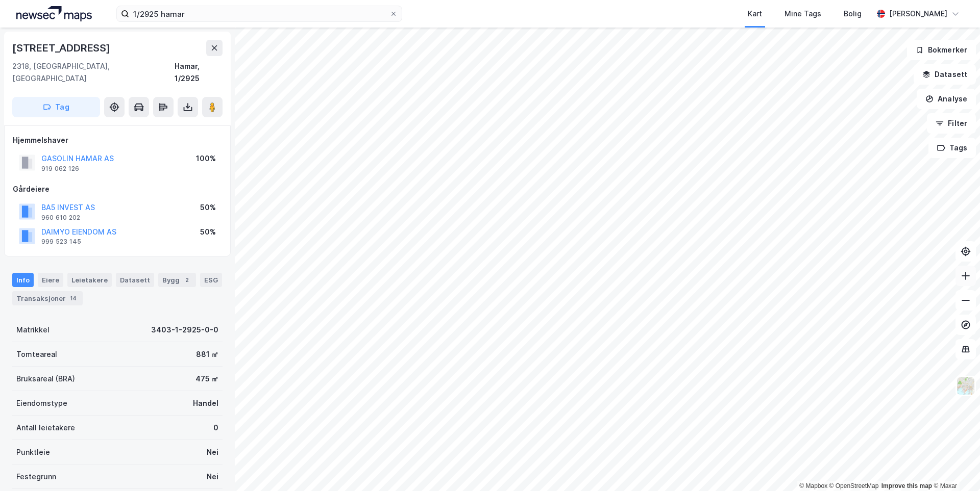 The height and width of the screenshot is (491, 980). Describe the element at coordinates (61, 242) in the screenshot. I see `div: 999 523 145` at that location.